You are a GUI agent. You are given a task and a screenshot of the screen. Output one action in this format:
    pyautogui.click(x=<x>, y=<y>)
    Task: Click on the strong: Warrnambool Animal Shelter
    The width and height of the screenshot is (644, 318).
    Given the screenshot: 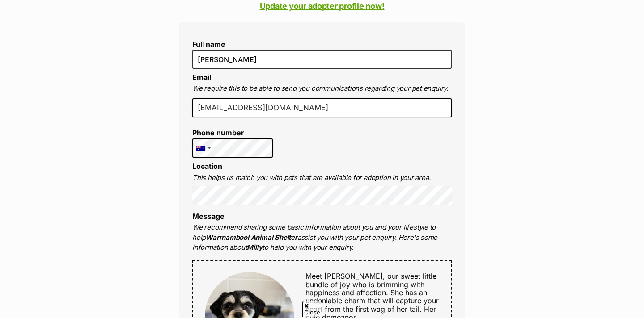 What is the action you would take?
    pyautogui.click(x=251, y=237)
    